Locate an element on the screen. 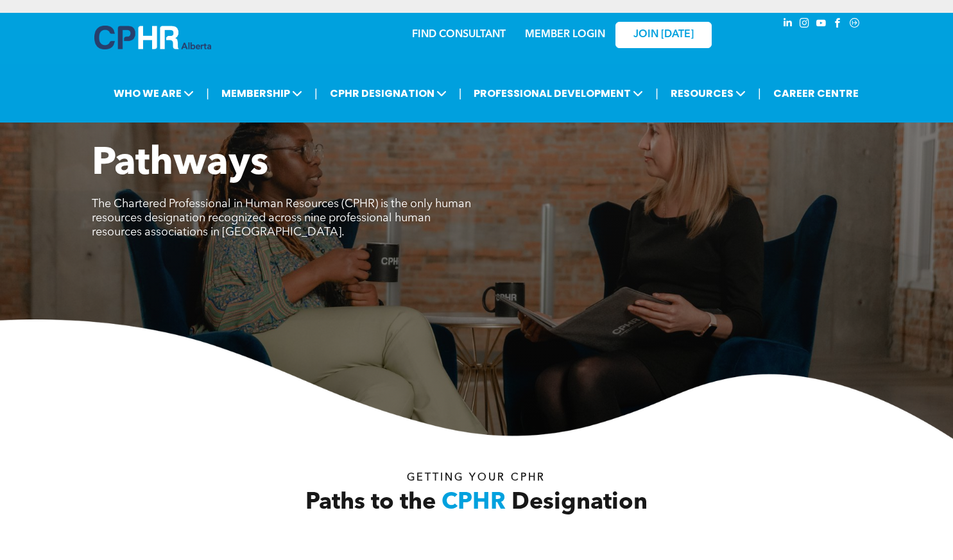  span: MEMBERSHIP is located at coordinates (262, 93).